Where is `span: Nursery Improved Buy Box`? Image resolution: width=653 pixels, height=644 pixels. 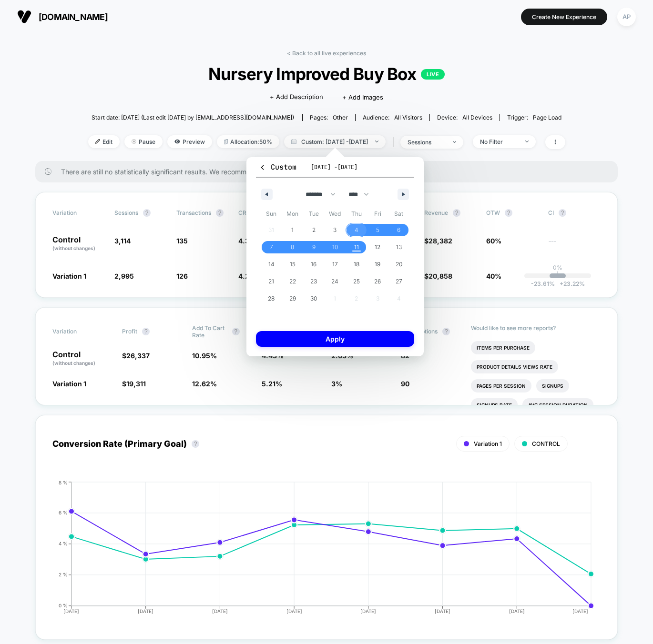 span: Nursery Improved Buy Box is located at coordinates (326, 73).